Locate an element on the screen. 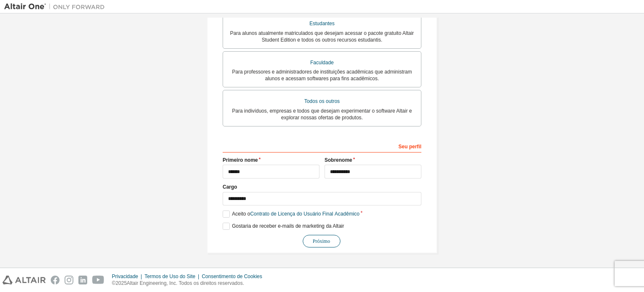 The height and width of the screenshot is (292, 644). font: Seu perfil is located at coordinates (410, 146).